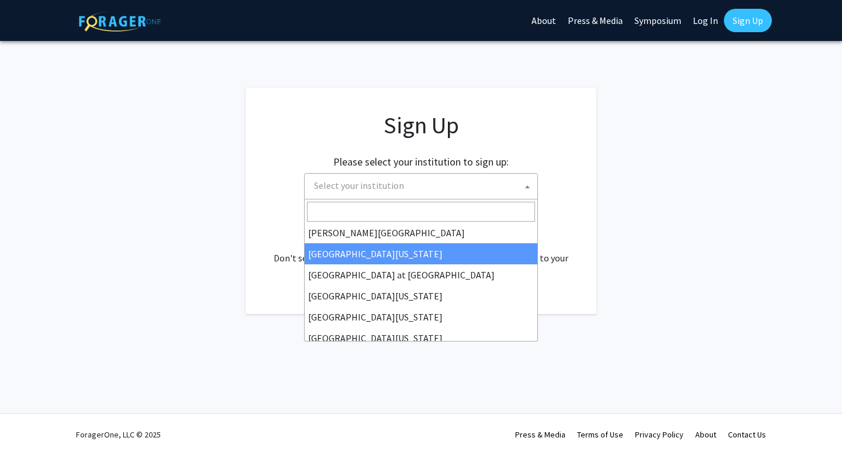  Describe the element at coordinates (421, 251) in the screenshot. I see `div: Already have an account? . Don't see your institution? about bringing ForagerOne to your institut...` at that location.